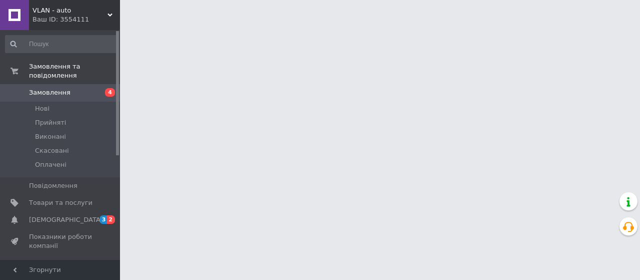  I want to click on span: 2, so click(111, 219).